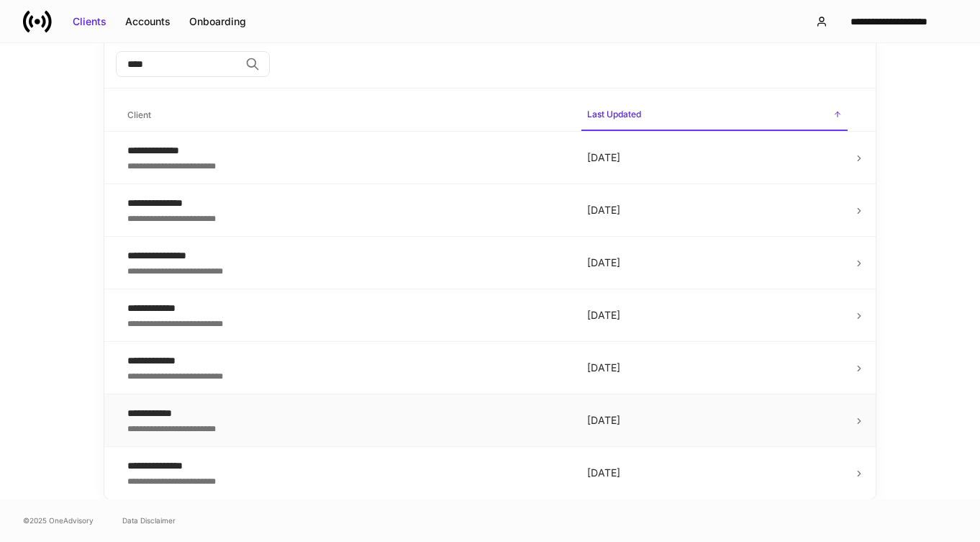 The height and width of the screenshot is (542, 980). I want to click on div: Onboarding, so click(218, 22).